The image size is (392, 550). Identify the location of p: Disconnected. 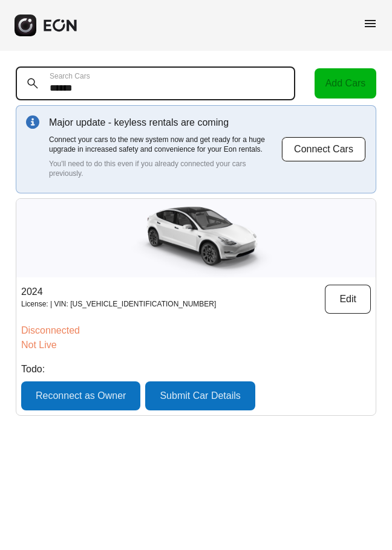
(196, 331).